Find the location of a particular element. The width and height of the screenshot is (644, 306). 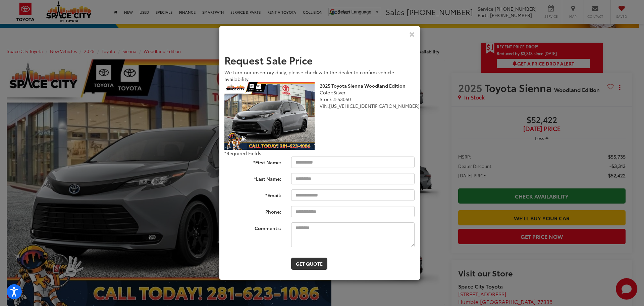

span: VIN: is located at coordinates (324, 106).